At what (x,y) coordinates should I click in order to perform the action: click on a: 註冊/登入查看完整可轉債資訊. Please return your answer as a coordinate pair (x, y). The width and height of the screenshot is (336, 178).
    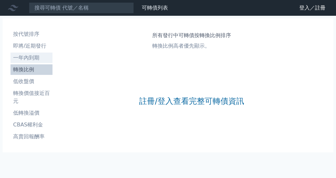
    Looking at the image, I should click on (192, 101).